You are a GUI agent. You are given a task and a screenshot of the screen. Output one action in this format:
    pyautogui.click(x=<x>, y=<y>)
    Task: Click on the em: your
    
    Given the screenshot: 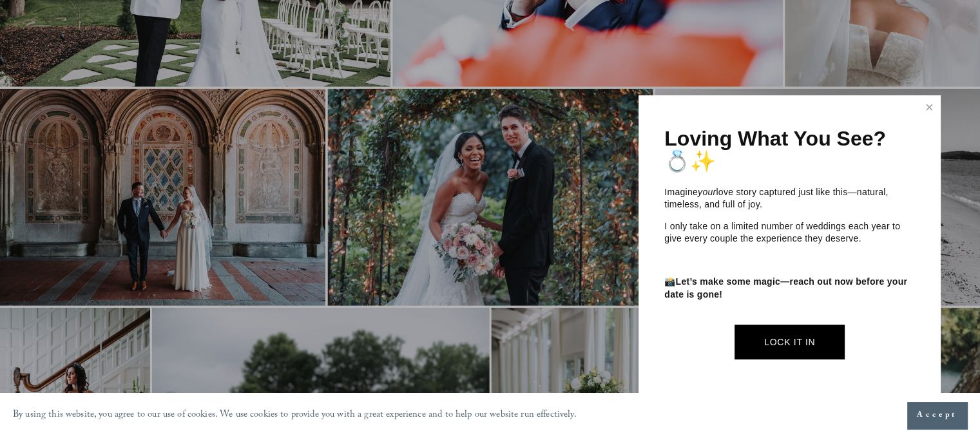 What is the action you would take?
    pyautogui.click(x=707, y=192)
    